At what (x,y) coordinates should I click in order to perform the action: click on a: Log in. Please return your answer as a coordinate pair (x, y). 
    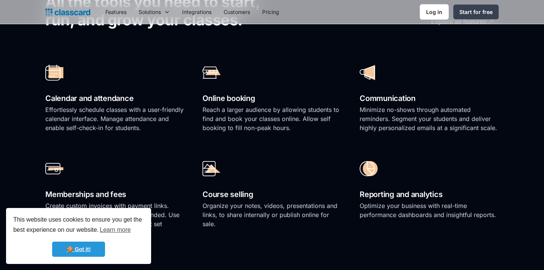
    Looking at the image, I should click on (434, 12).